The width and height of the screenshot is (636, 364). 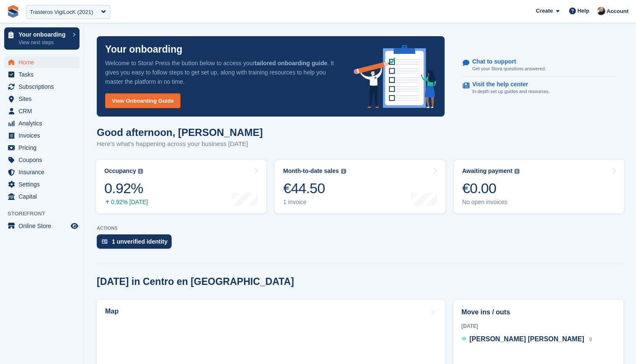 I want to click on p: Get your Stora questions answered., so click(x=509, y=68).